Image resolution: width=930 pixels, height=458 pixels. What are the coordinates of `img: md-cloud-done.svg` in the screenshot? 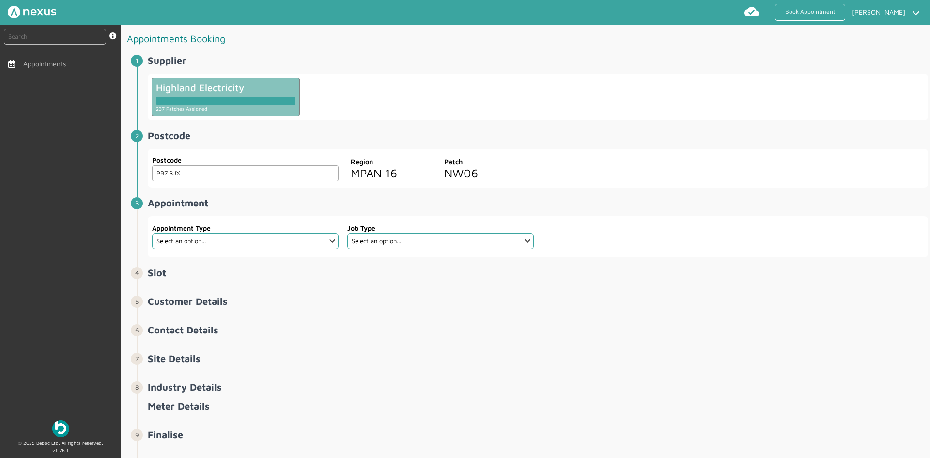 It's located at (751, 12).